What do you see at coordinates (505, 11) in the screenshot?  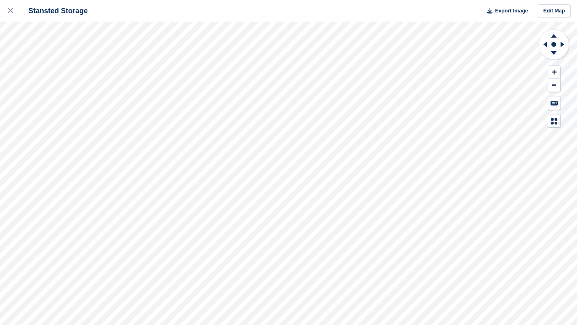 I see `button: Export Image` at bounding box center [505, 11].